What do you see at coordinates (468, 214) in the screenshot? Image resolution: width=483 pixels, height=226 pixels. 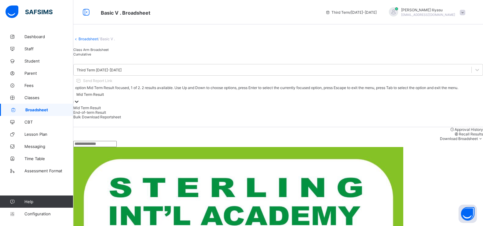 I see `button: Open asap` at bounding box center [468, 214].